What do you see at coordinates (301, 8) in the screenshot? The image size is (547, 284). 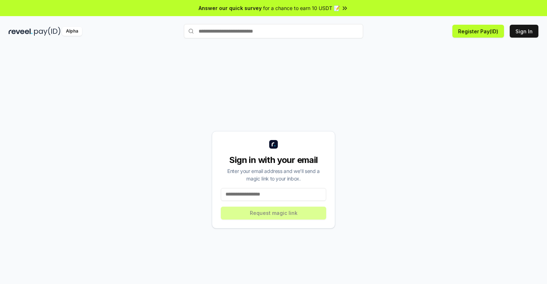 I see `span: for a chance to earn 10 USDT 📝` at bounding box center [301, 8].